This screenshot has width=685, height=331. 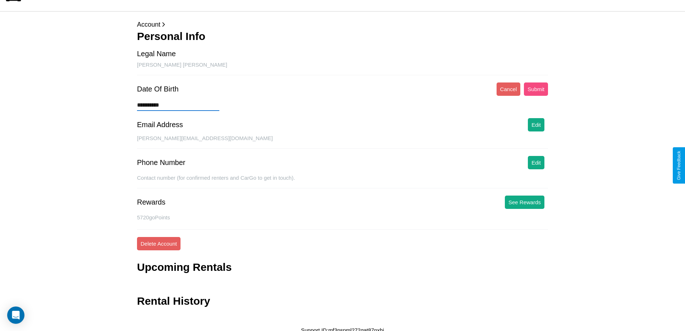 I want to click on div: Contact number (for confirmed renters and CarGo to get in touch)., so click(x=342, y=181).